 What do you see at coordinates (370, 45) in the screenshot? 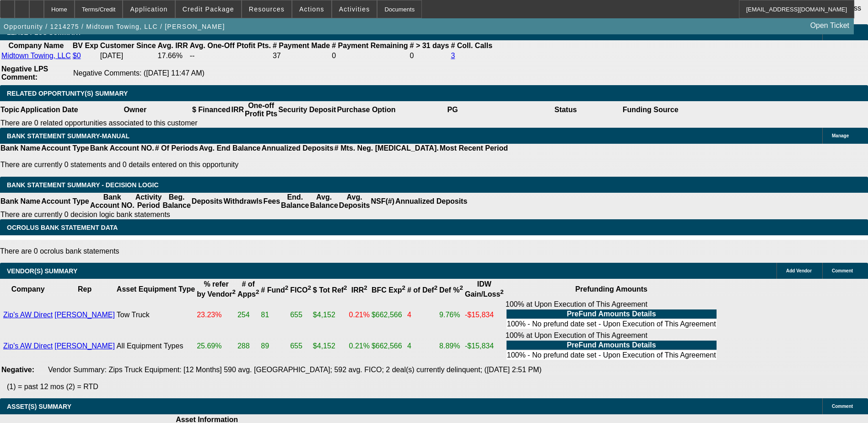
I see `b: # Payment Remaining` at bounding box center [370, 45].